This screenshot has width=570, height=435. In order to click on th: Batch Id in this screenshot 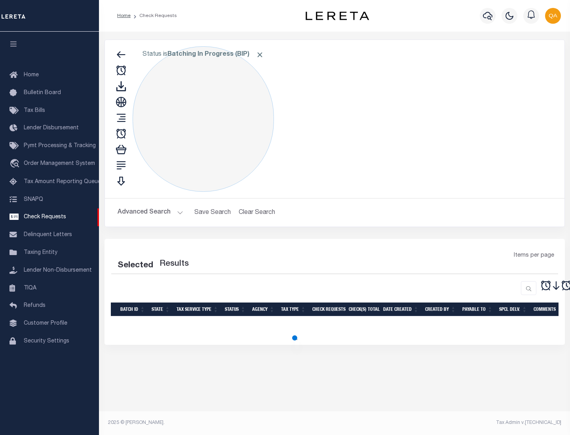, I will do `click(133, 310)`.